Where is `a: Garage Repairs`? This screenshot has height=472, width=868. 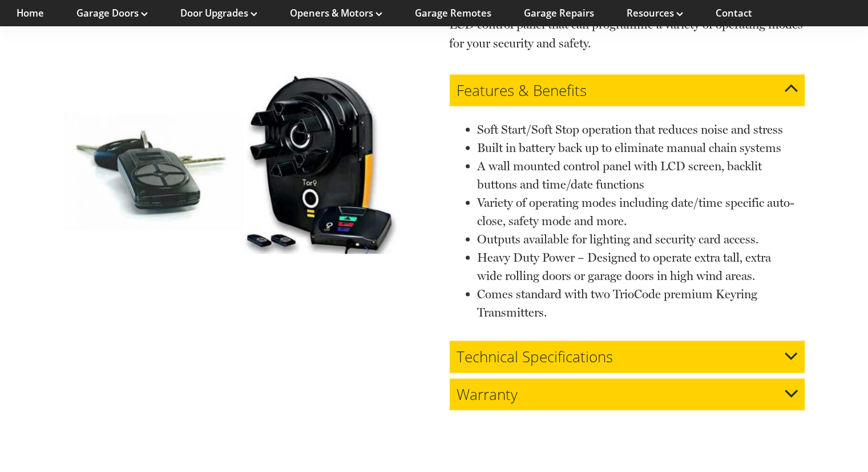 a: Garage Repairs is located at coordinates (558, 14).